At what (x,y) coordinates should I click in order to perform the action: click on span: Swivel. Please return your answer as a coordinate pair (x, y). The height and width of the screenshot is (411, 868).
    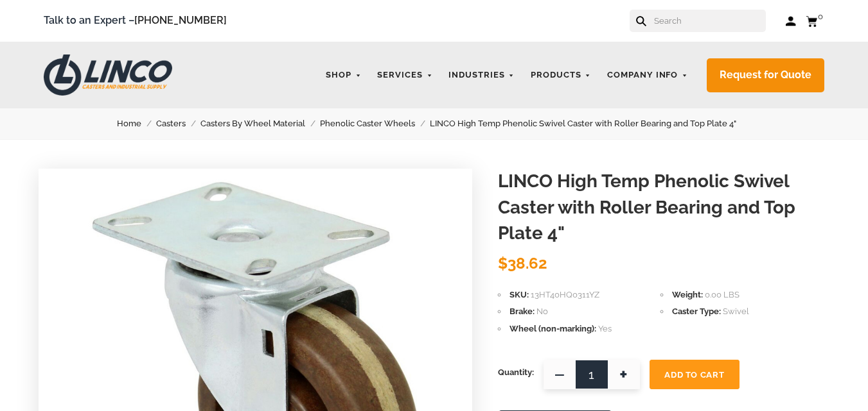
    Looking at the image, I should click on (735, 311).